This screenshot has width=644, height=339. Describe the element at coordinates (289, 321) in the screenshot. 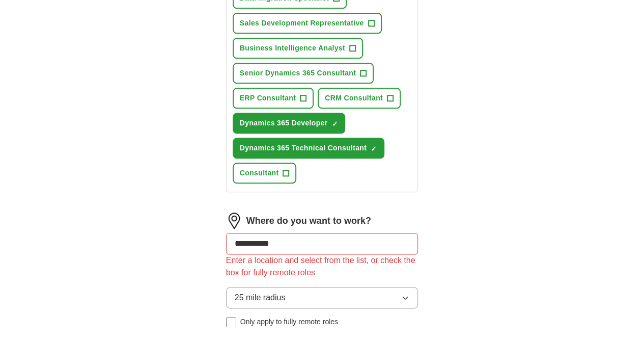

I see `span: Only apply to fully remote roles` at that location.